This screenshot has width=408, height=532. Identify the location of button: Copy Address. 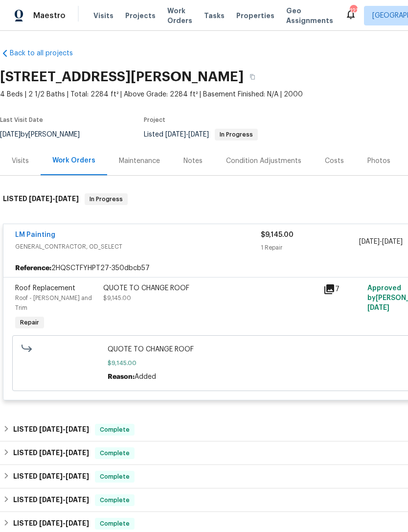
(252, 77).